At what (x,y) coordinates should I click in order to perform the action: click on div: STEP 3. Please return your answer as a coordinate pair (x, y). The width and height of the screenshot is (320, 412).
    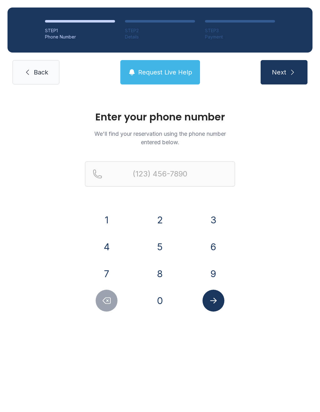
    Looking at the image, I should click on (240, 31).